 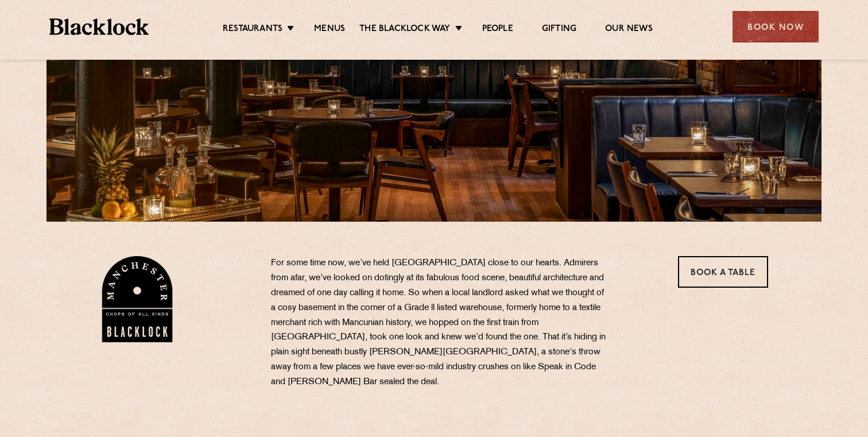 What do you see at coordinates (252, 30) in the screenshot?
I see `a: Restaurants` at bounding box center [252, 30].